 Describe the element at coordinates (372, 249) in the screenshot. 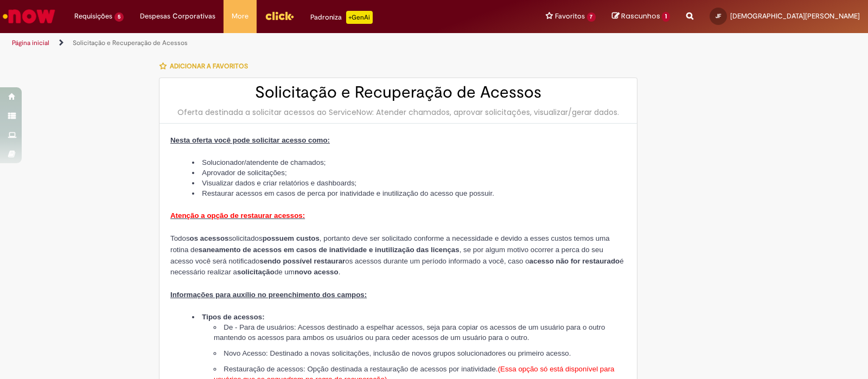

I see `strong: em casos de inatividade e inutilização das licenças` at that location.